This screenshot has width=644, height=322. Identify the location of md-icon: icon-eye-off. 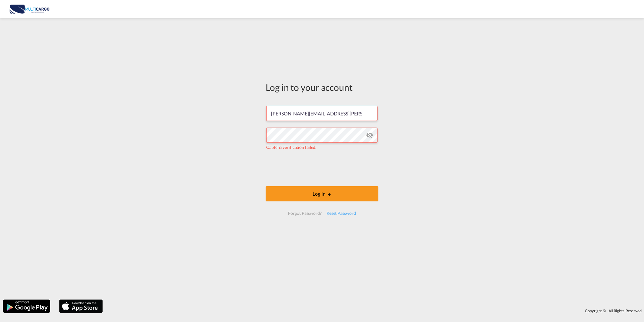
(370, 135).